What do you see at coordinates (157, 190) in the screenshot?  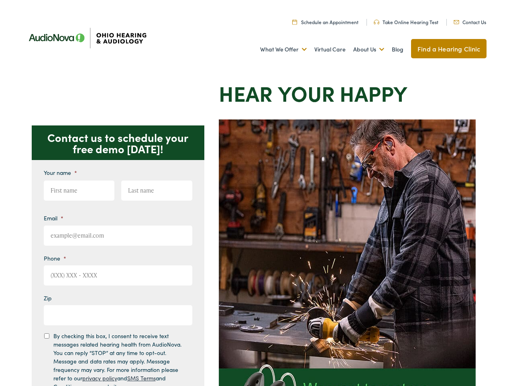 I see `input: Last name` at bounding box center [157, 190].